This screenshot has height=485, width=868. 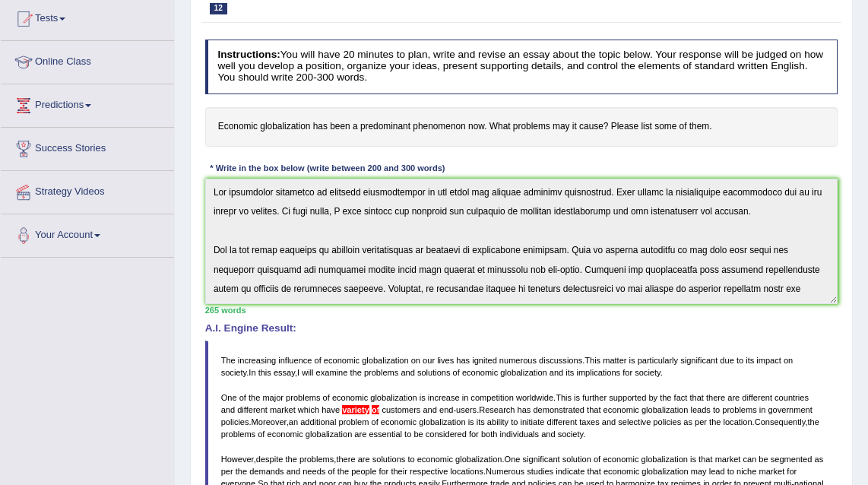 I want to click on span: 12, so click(x=218, y=9).